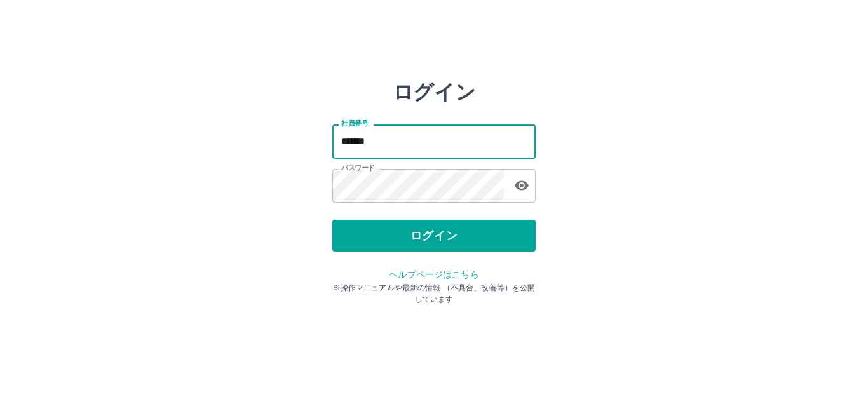 Image resolution: width=868 pixels, height=397 pixels. What do you see at coordinates (434, 274) in the screenshot?
I see `a: ヘルプページはこちら` at bounding box center [434, 274].